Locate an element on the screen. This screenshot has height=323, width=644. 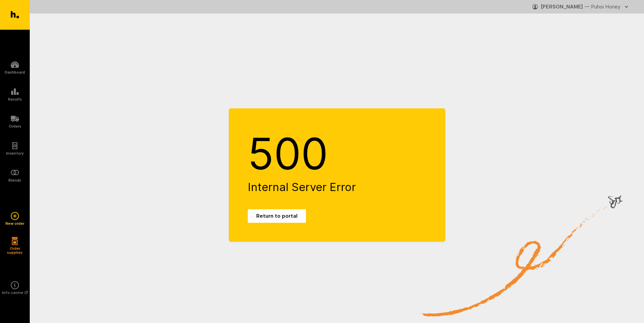
h2: Internal Server Error is located at coordinates (337, 187).